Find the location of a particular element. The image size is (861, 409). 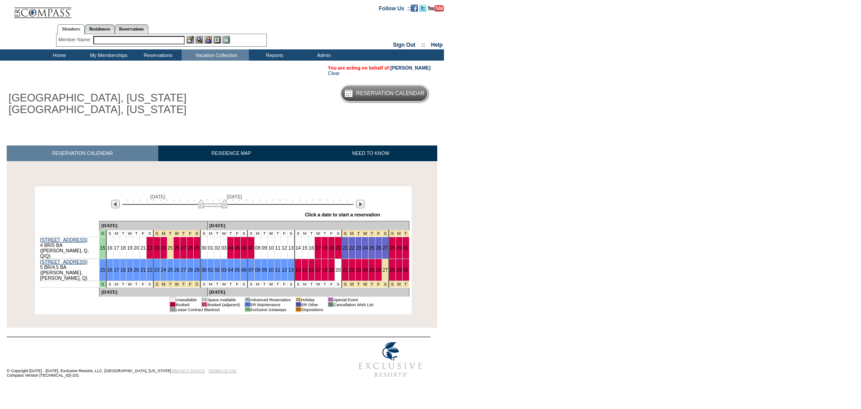

td: Vacation Collection is located at coordinates (215, 55).